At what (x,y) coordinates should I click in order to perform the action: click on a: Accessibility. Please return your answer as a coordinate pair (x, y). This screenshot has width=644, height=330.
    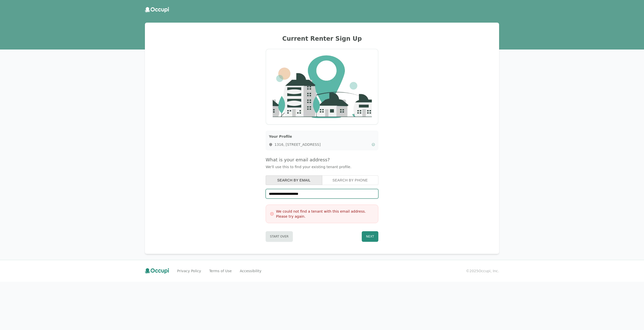
    Looking at the image, I should click on (251, 271).